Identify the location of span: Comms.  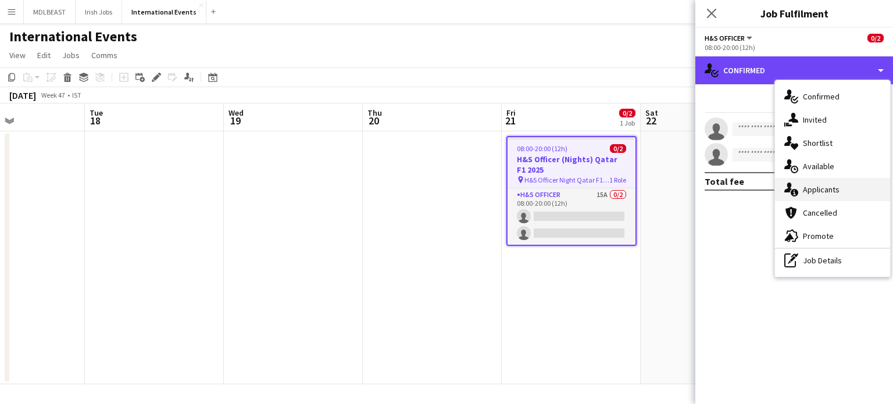
(104, 55).